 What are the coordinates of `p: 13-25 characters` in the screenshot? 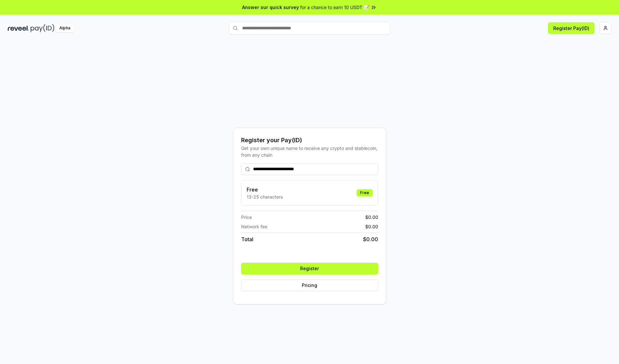 It's located at (264, 197).